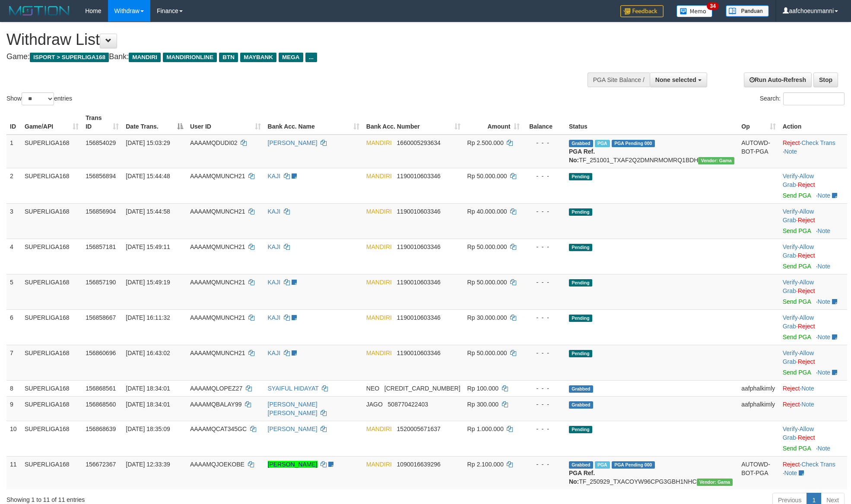 This screenshot has width=851, height=504. What do you see at coordinates (14, 362) in the screenshot?
I see `td: 7` at bounding box center [14, 362].